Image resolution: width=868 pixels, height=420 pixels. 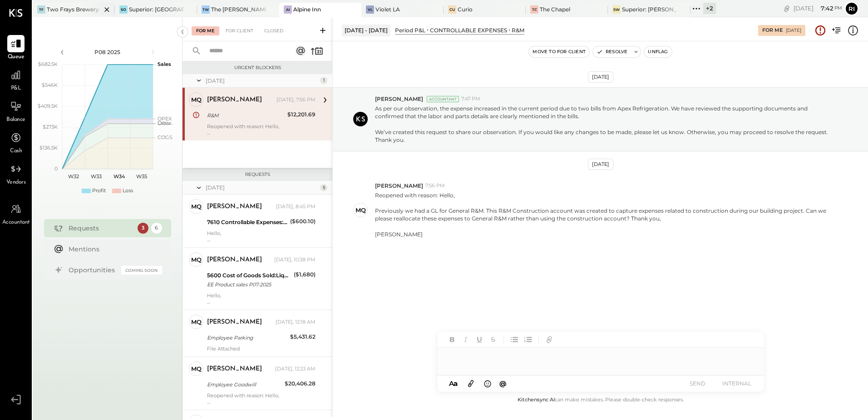 What do you see at coordinates (16, 214) in the screenshot?
I see `a: Accountant` at bounding box center [16, 214].